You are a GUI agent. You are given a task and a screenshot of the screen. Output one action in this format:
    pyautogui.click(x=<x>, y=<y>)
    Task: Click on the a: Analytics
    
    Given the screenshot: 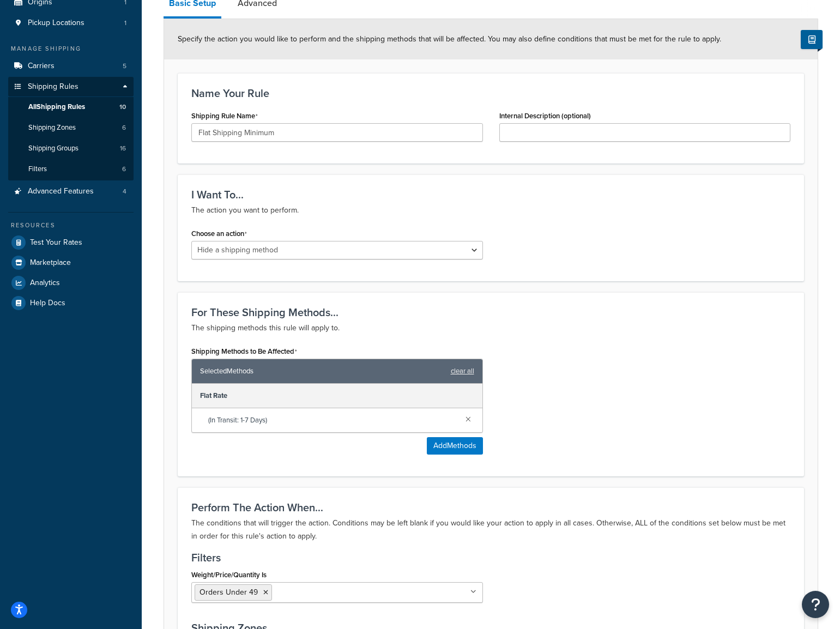 What is the action you would take?
    pyautogui.click(x=71, y=283)
    